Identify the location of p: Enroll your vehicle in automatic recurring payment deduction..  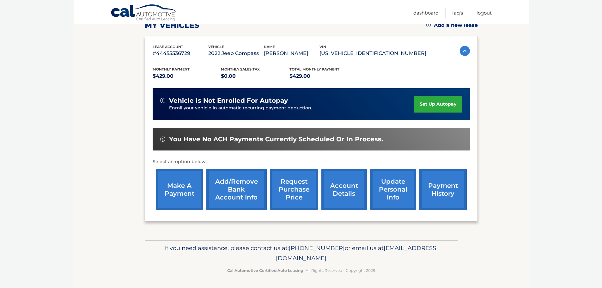
(292, 108).